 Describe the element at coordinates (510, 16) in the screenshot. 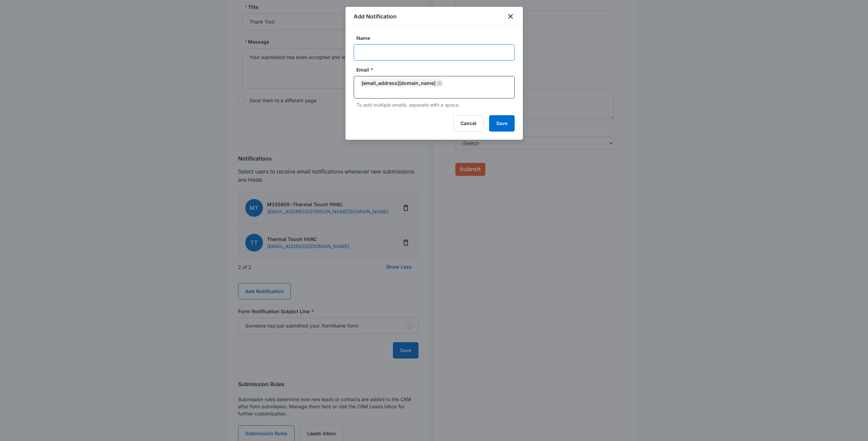

I see `button: close` at that location.